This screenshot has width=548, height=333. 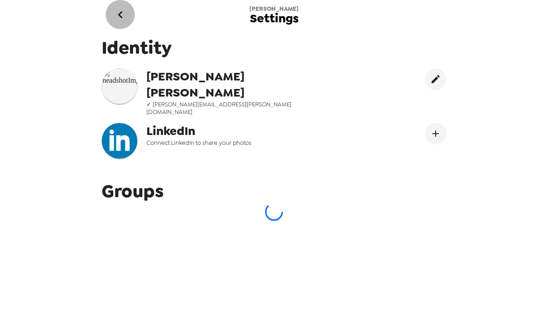 What do you see at coordinates (132, 191) in the screenshot?
I see `span: Groups` at bounding box center [132, 191].